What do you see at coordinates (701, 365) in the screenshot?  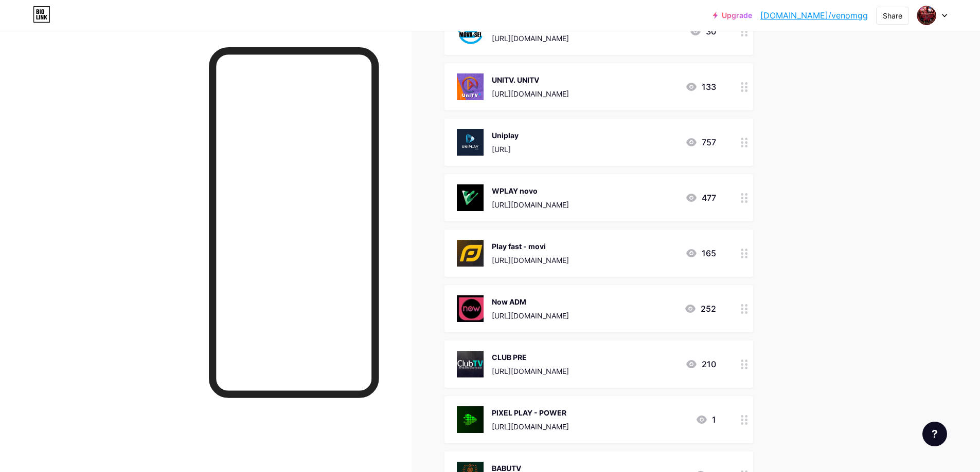 I see `div: 210` at bounding box center [701, 365].